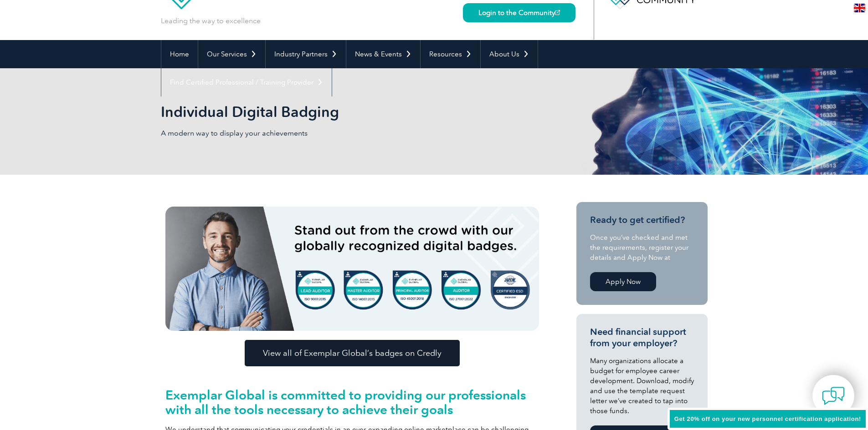 This screenshot has height=430, width=868. I want to click on span: Get 20% off on your new personnel certification application!, so click(768, 419).